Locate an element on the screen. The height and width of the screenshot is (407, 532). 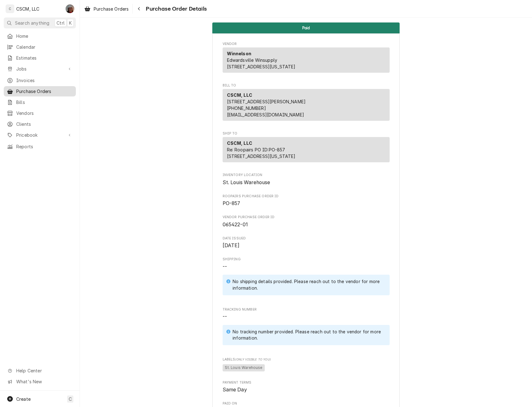
span: C is located at coordinates (70, 399).